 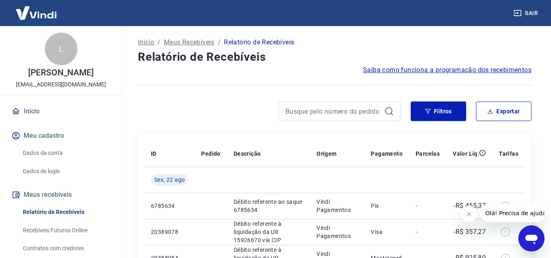 I want to click on p: 6785634, so click(x=169, y=206).